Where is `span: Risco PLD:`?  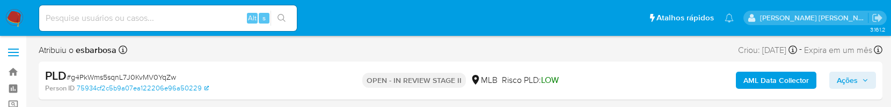
span: Risco PLD: is located at coordinates (531, 81).